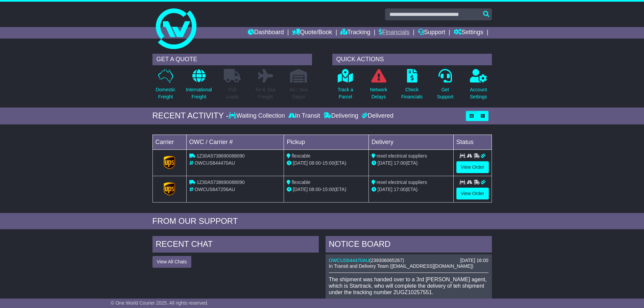 This screenshot has width=644, height=308. I want to click on p: Get Support, so click(445, 93).